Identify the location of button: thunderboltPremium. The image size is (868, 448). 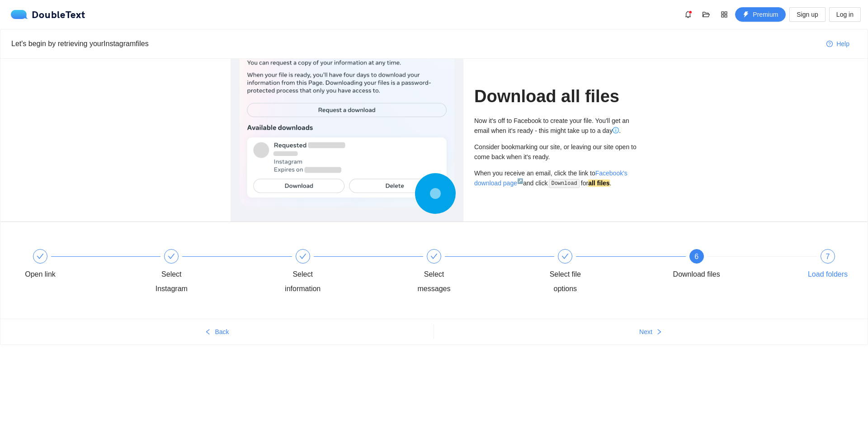
(761, 14).